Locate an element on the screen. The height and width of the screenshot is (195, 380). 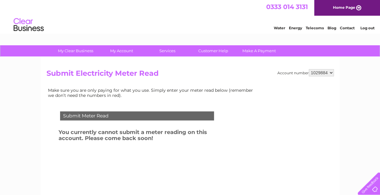
a: Customer Help is located at coordinates (213, 51).